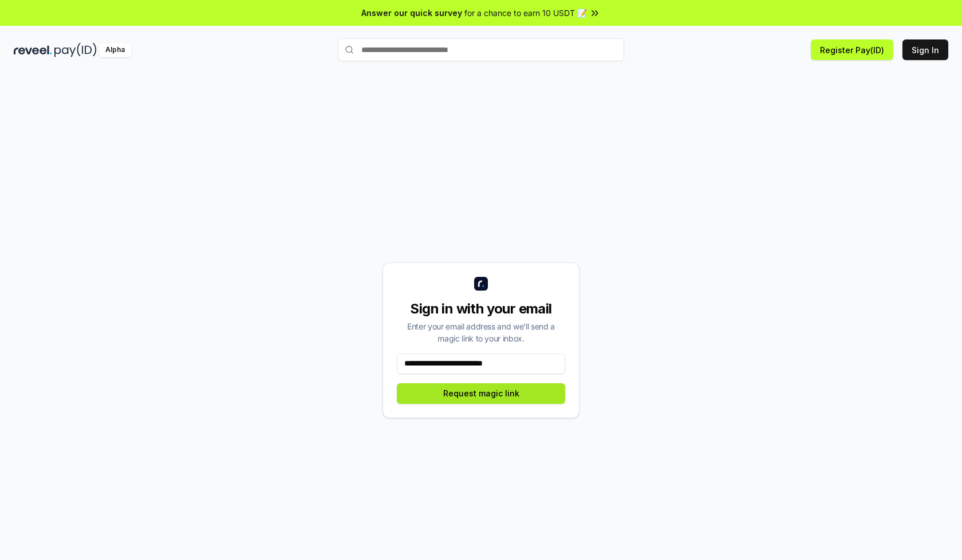  What do you see at coordinates (33, 49) in the screenshot?
I see `img: reveel_dark` at bounding box center [33, 49].